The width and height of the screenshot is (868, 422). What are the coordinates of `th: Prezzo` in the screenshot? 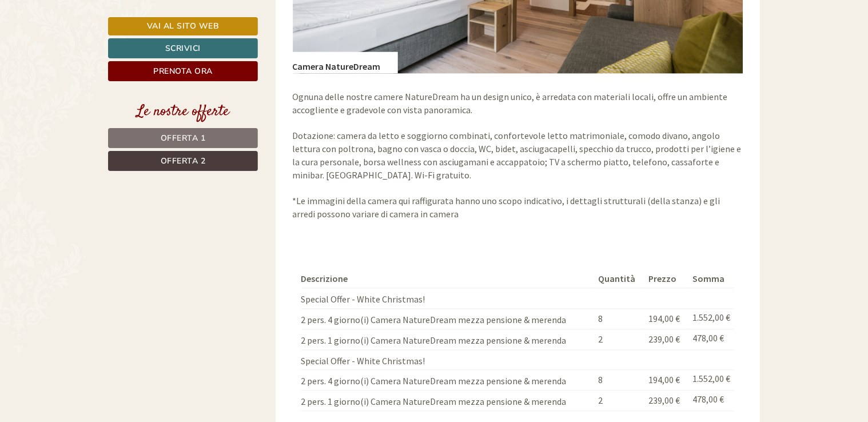 It's located at (666, 279).